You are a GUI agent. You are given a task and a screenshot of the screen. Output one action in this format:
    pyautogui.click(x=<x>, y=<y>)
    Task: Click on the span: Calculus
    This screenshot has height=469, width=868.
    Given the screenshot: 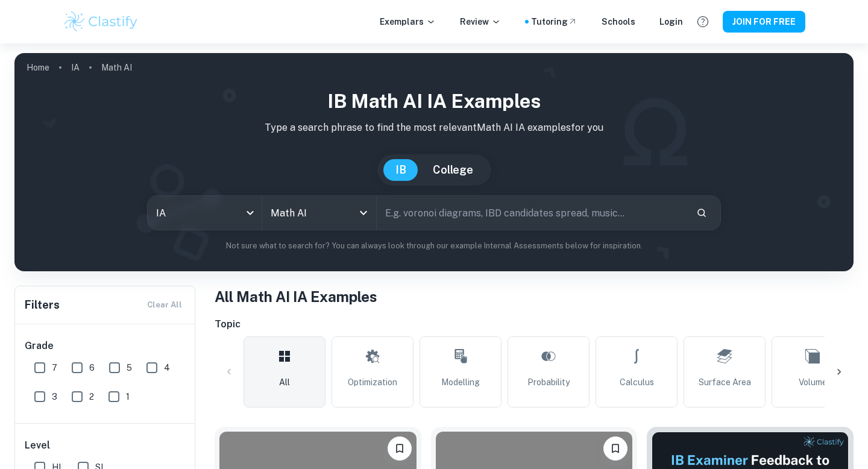 What is the action you would take?
    pyautogui.click(x=637, y=382)
    